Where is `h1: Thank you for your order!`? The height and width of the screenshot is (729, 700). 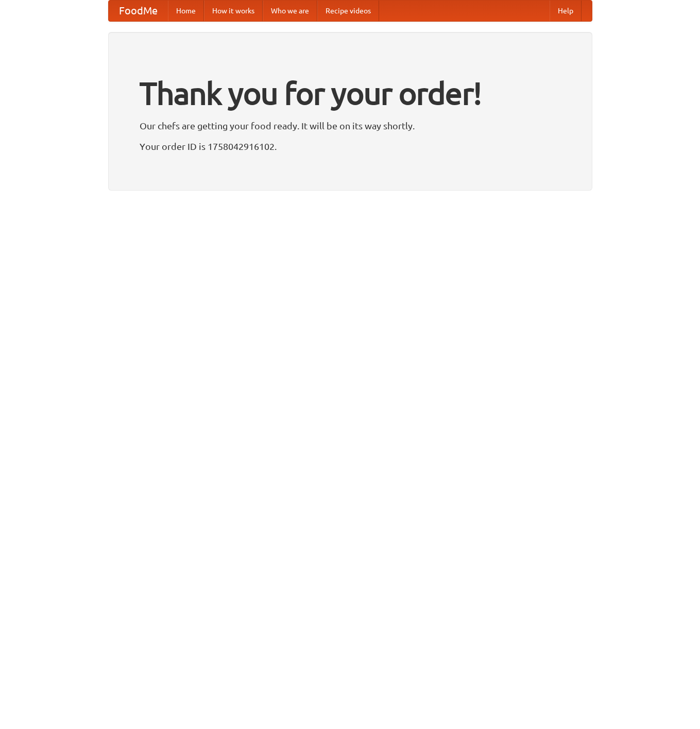
h1: Thank you for your order! is located at coordinates (350, 93).